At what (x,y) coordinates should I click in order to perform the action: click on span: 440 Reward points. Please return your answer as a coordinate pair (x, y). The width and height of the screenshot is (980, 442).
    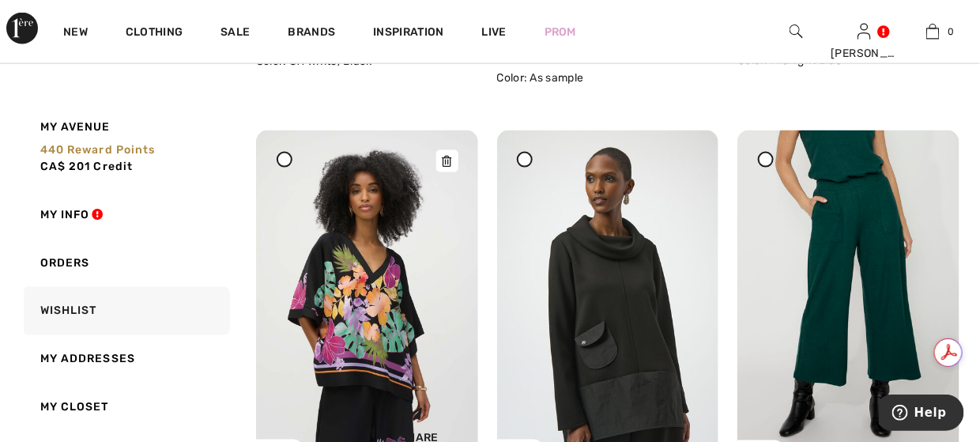
    Looking at the image, I should click on (98, 150).